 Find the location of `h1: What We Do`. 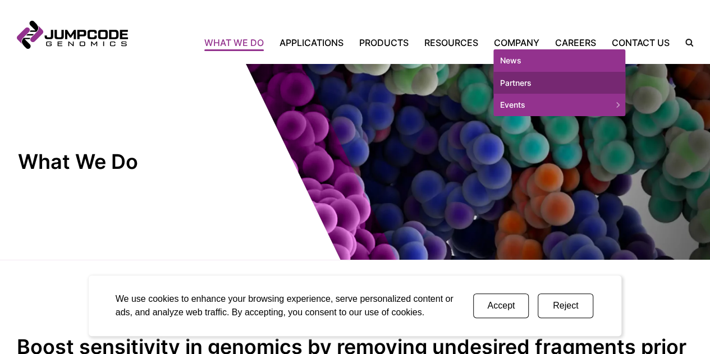

h1: What We Do is located at coordinates (112, 162).